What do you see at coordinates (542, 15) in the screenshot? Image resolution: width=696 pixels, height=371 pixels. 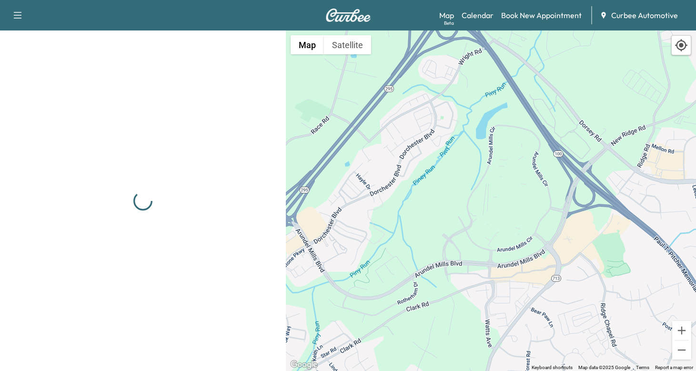 I see `a: Book New Appointment` at bounding box center [542, 15].